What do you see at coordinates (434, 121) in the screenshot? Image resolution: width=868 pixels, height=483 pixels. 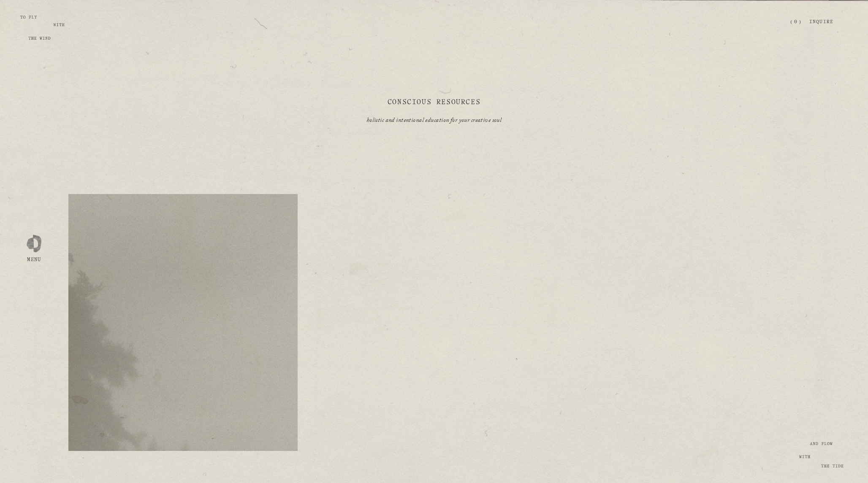 I see `em: holistic and intentional education for your creative soul` at bounding box center [434, 121].